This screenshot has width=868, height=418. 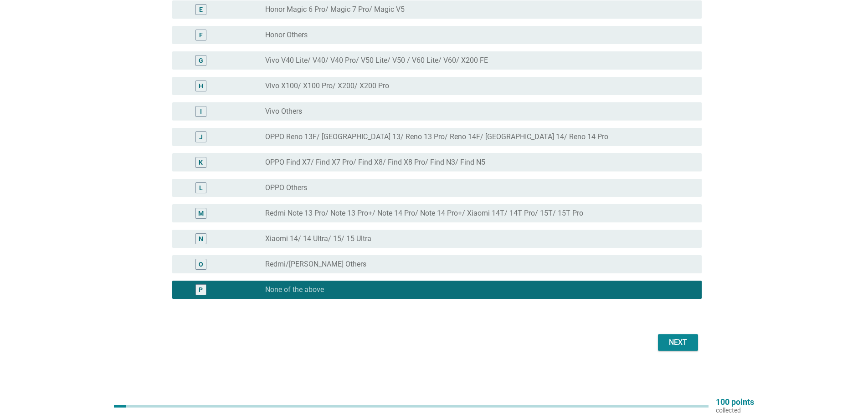 I want to click on label: Vivo V40 Lite/ V40/ V40 Pro/ V50 Lite/ V50 / V60 Lite/ V60/ X200 FE, so click(x=377, y=60).